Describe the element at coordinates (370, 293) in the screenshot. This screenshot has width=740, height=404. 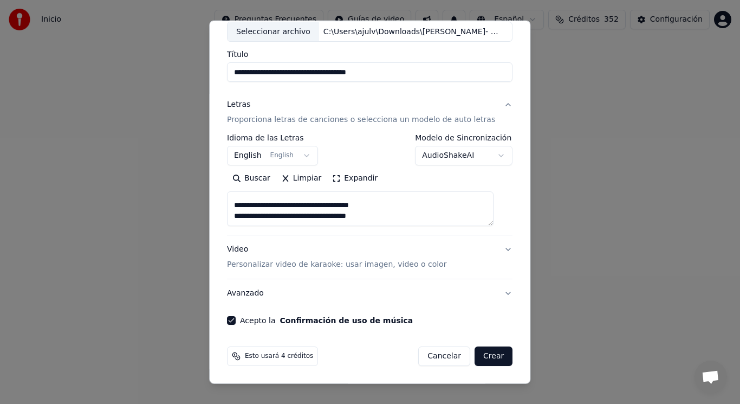
I see `button: Avanzado` at that location.